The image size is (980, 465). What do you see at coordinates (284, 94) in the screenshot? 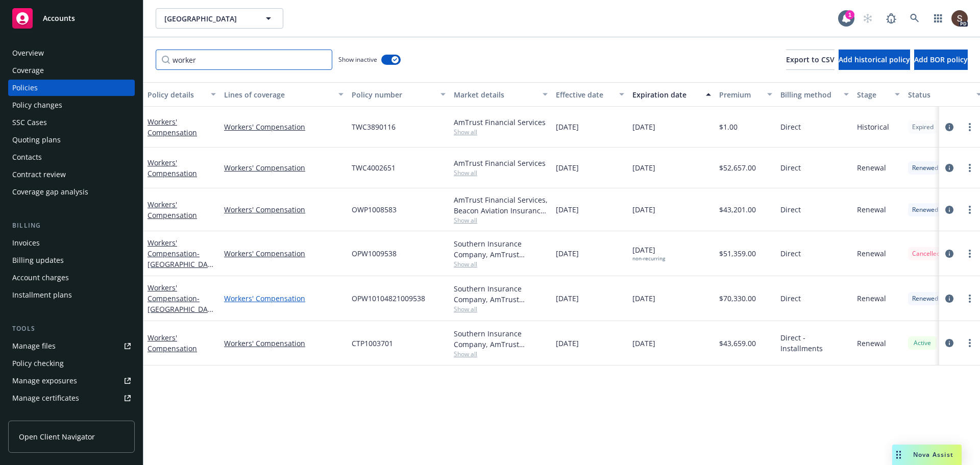
I see `button: Lines of coverage` at bounding box center [284, 94].